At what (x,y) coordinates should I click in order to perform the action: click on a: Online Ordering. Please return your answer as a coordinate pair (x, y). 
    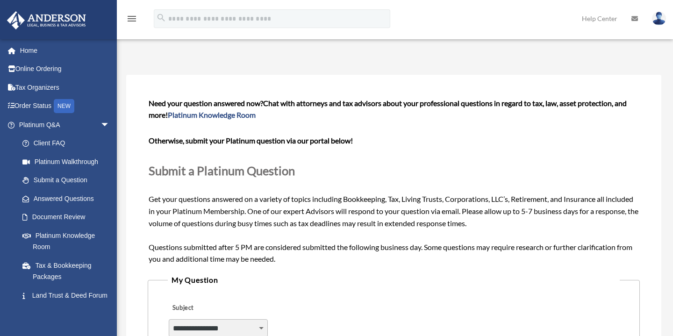
    Looking at the image, I should click on (65, 69).